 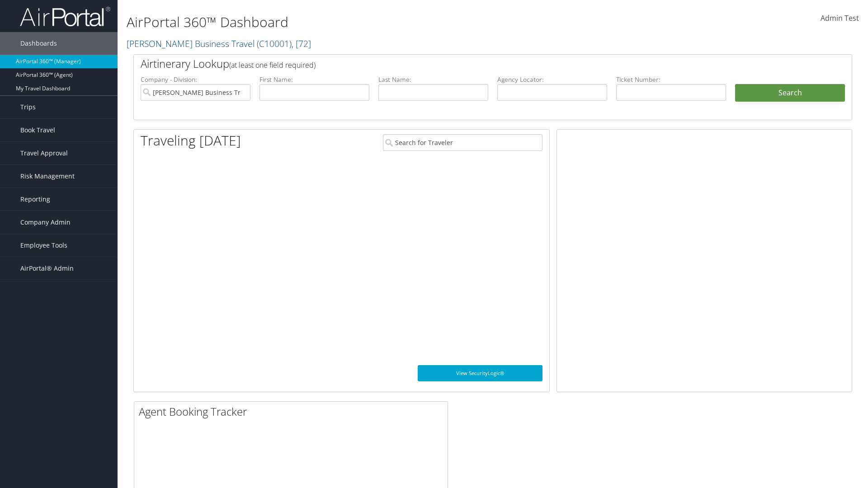 What do you see at coordinates (314, 80) in the screenshot?
I see `label: First Name:` at bounding box center [314, 80].